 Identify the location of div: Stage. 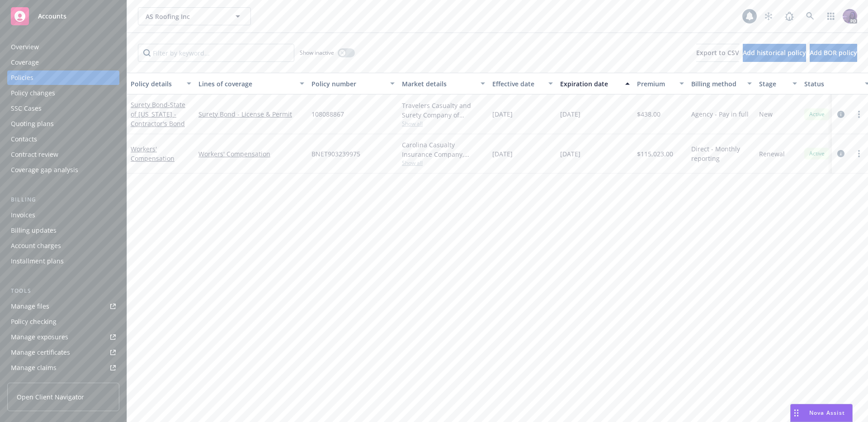
(773, 83).